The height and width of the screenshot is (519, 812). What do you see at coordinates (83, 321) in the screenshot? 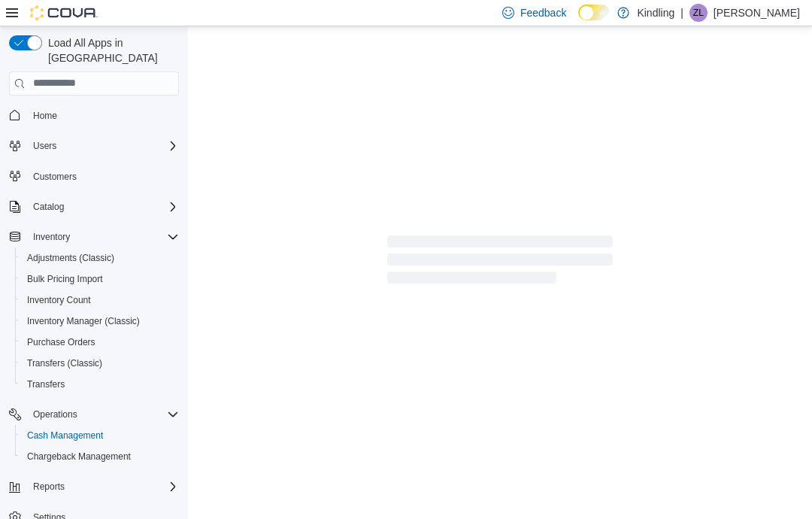
I see `a: Inventory Manager (Classic)` at bounding box center [83, 321].